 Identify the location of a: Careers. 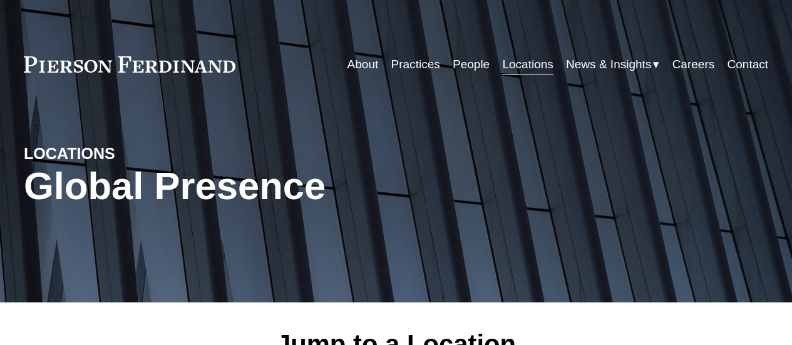
(693, 64).